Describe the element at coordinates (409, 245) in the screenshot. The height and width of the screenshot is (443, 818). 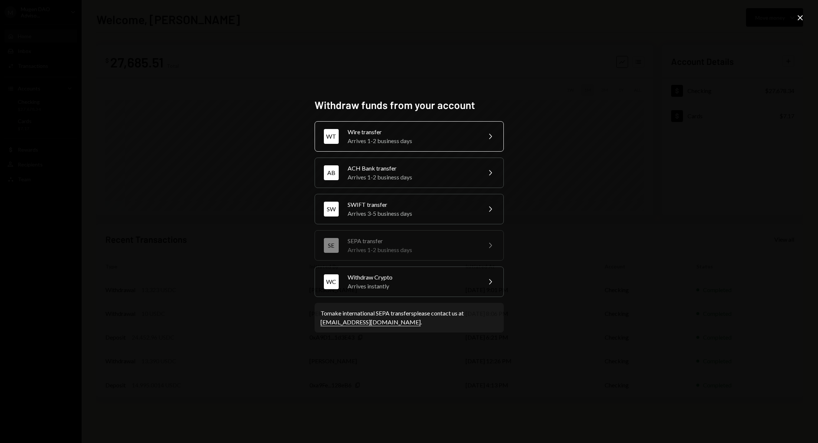
I see `button: SESEPA transferArrives 1-2 business days` at that location.